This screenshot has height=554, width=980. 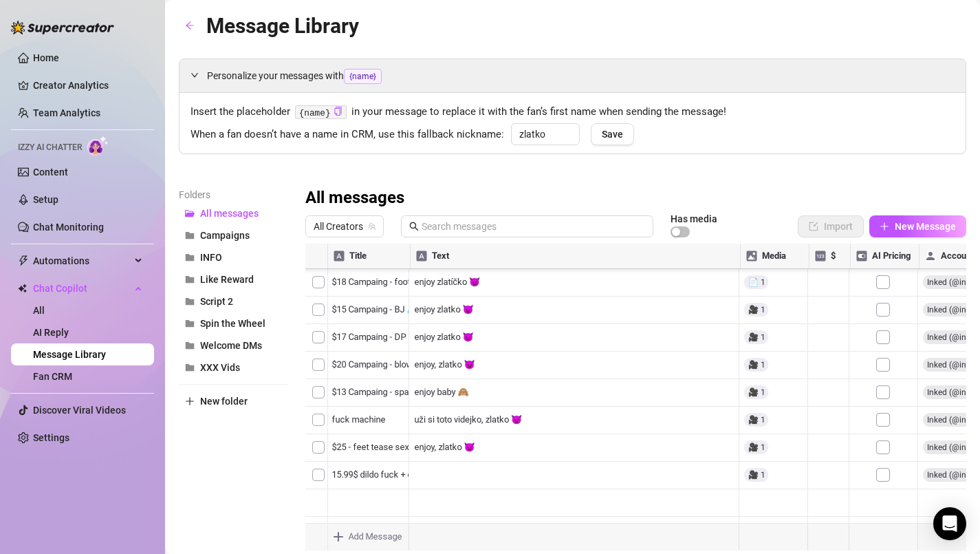 What do you see at coordinates (612, 134) in the screenshot?
I see `span: Save` at bounding box center [612, 134].